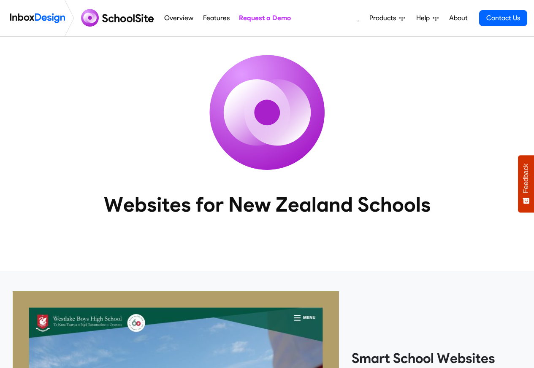  I want to click on a: Features, so click(216, 18).